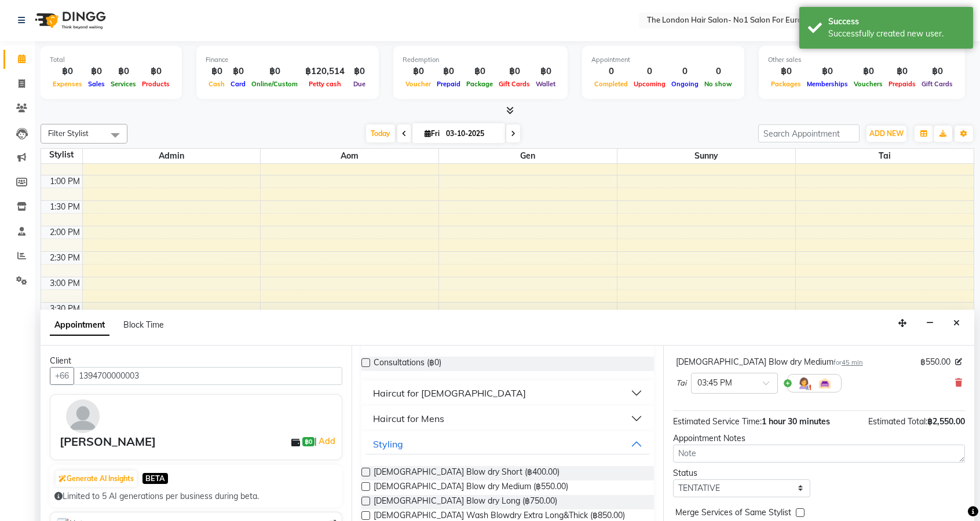 The height and width of the screenshot is (521, 980). Describe the element at coordinates (733, 514) in the screenshot. I see `span: Merge Services of Same Stylist` at that location.